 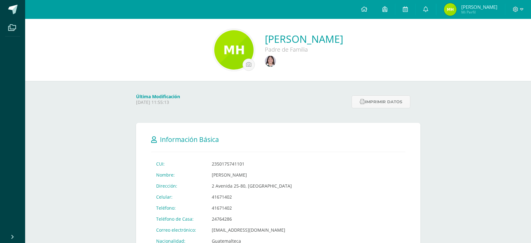 What do you see at coordinates (381, 102) in the screenshot?
I see `button: Imprimir datos` at bounding box center [381, 102].